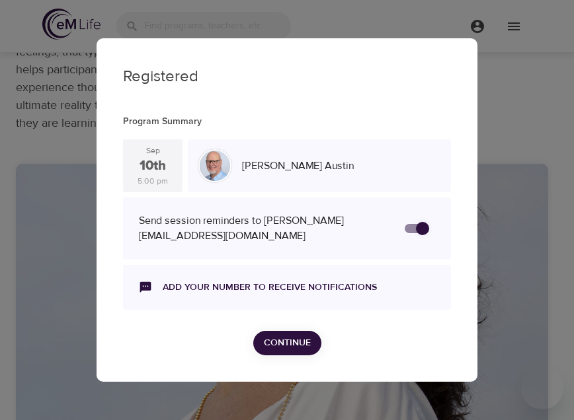 The image size is (574, 420). I want to click on p: Registered, so click(287, 77).